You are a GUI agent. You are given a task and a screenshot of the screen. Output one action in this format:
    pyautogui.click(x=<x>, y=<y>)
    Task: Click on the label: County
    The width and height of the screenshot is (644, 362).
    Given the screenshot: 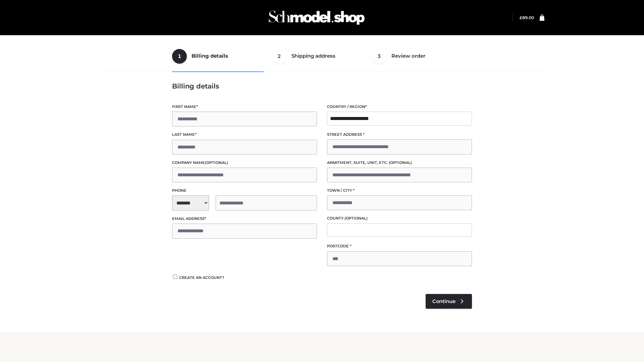 What is the action you would take?
    pyautogui.click(x=399, y=218)
    